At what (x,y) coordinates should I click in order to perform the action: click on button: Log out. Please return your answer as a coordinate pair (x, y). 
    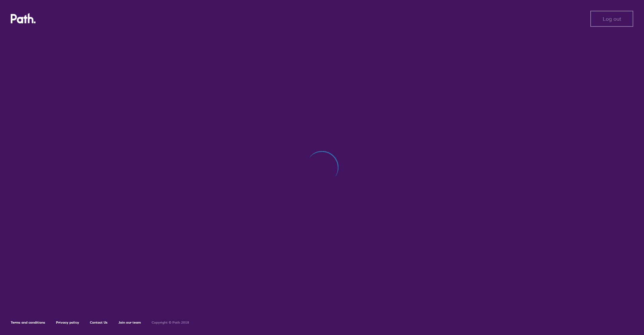
    Looking at the image, I should click on (611, 19).